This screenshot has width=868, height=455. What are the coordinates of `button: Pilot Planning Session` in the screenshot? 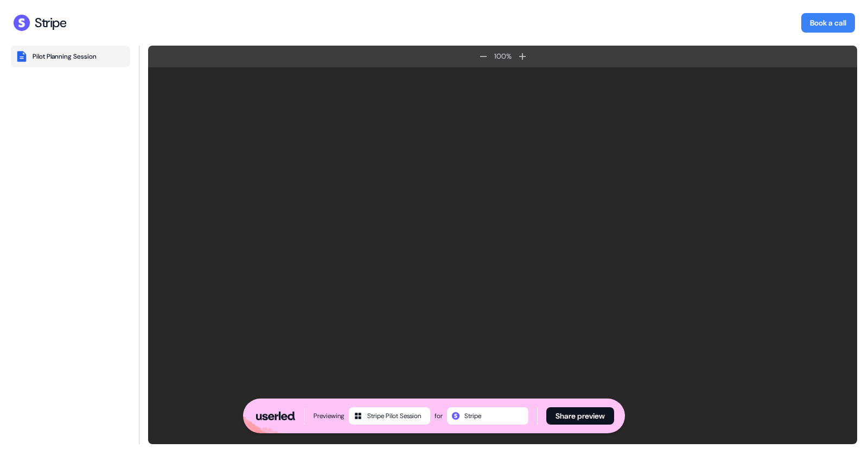 It's located at (70, 57).